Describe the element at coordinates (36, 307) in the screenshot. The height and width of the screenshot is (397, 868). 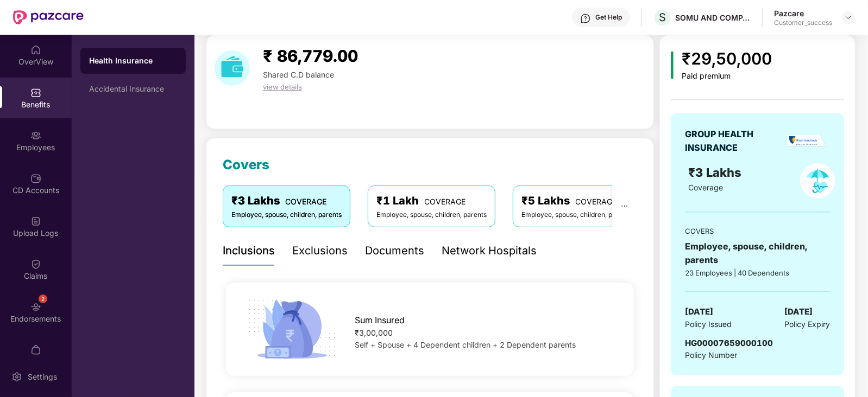
I see `img: svg+xml;base64,PHN2ZyBpZD0iRW5kb3JzZW1lbnRzIiB4bWxucz0iaHR0cDovL3d3dy53My5vcmcvMjAwMC9zdmciIHdpZH...` at that location.